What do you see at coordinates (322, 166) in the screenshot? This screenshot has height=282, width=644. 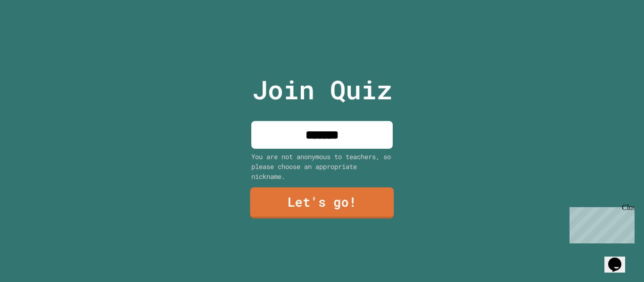 I see `div: You are not anonymous to teachers, so please choose an appropriate nickname.` at bounding box center [322, 166].